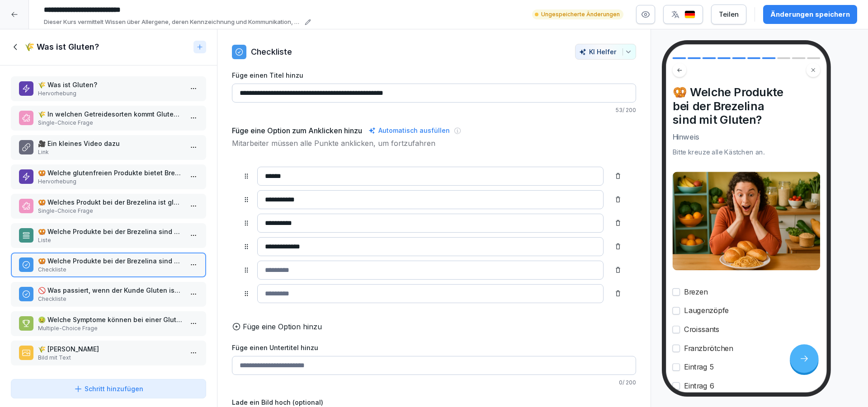 The image size is (868, 407). Describe the element at coordinates (110, 85) in the screenshot. I see `p: 🌾 Was ist Gluten?` at that location.